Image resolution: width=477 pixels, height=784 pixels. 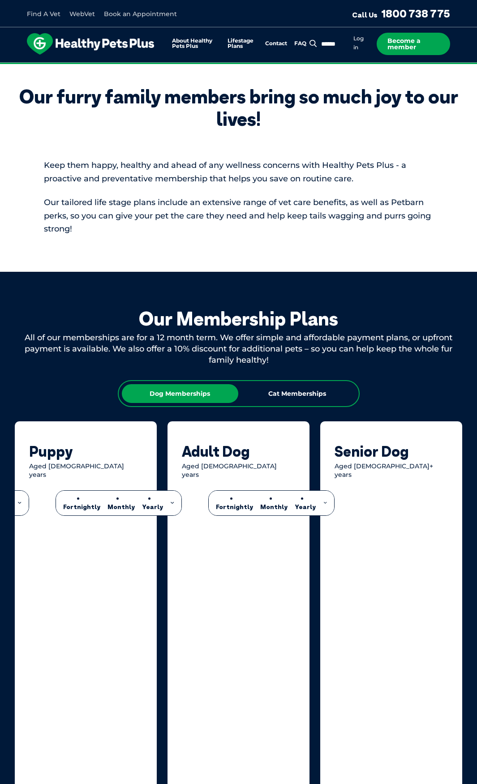 I want to click on a: Become a member, so click(x=413, y=44).